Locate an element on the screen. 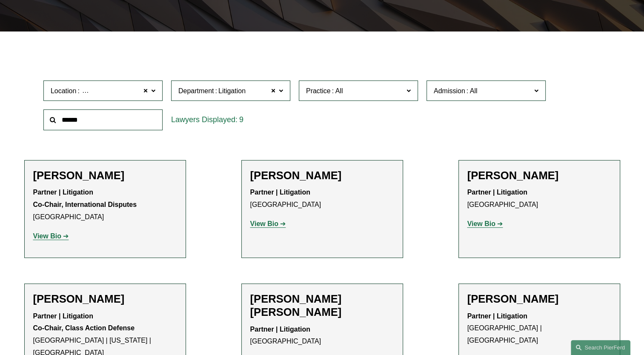 This screenshot has height=355, width=644. span: Location is located at coordinates (64, 91).